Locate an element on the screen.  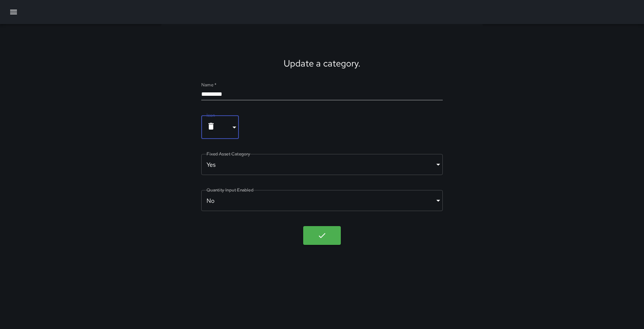
label: Name is located at coordinates (209, 85).